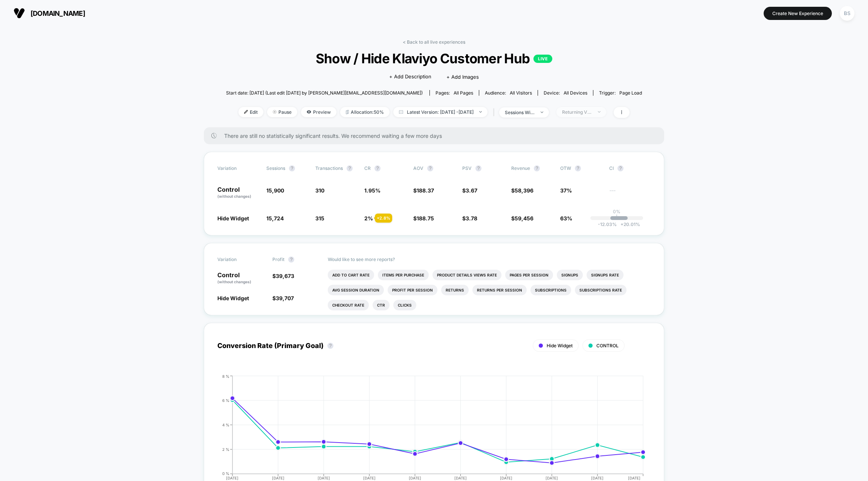 This screenshot has width=868, height=481. Describe the element at coordinates (425, 190) in the screenshot. I see `span: 188.37` at that location.